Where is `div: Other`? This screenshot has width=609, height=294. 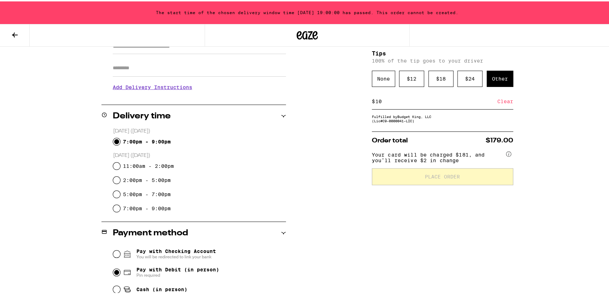
div: Other is located at coordinates (500, 77).